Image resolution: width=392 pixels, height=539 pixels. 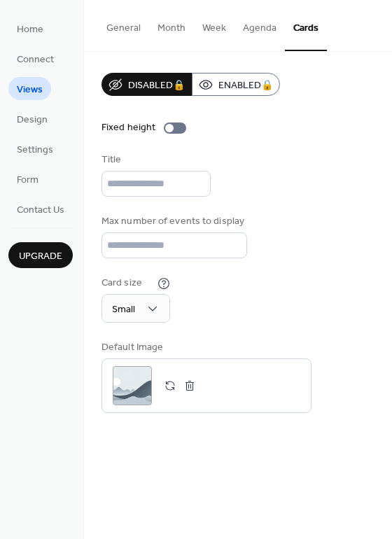 I want to click on a: Form, so click(x=28, y=178).